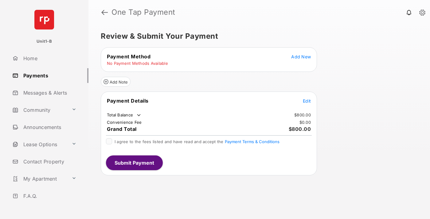 This screenshot has width=430, height=219. What do you see at coordinates (49, 127) in the screenshot?
I see `a: Announcements` at bounding box center [49, 127].